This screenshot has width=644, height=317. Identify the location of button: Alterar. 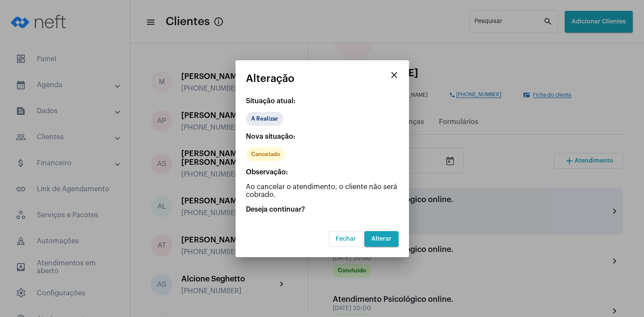
(382, 239).